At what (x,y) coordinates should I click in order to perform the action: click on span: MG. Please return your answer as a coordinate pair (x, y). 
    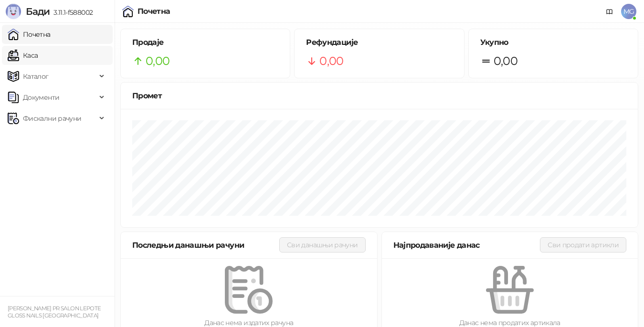
    Looking at the image, I should click on (629, 11).